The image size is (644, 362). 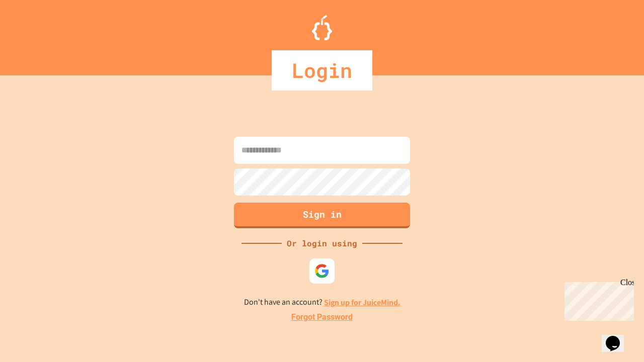 I want to click on div: Chat with us now!Close, so click(x=37, y=34).